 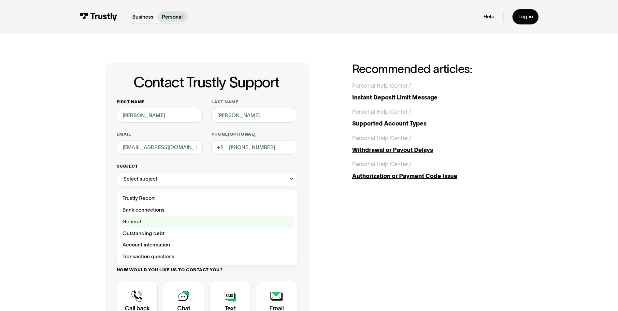 What do you see at coordinates (148, 256) in the screenshot?
I see `span: Transaction questions` at bounding box center [148, 256].